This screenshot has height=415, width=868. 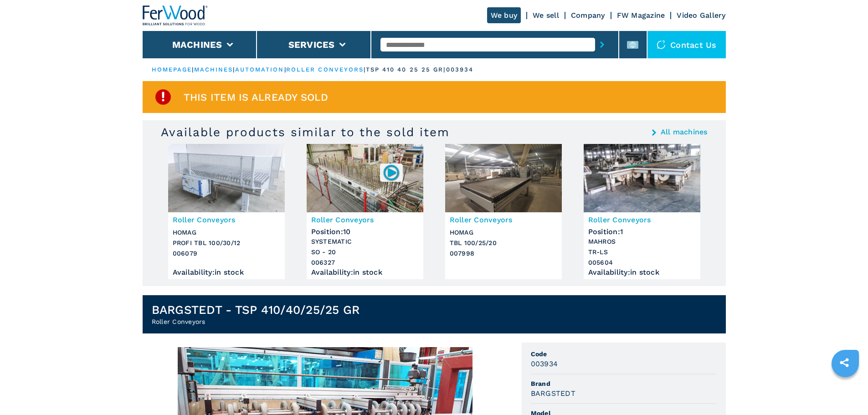 I want to click on h3: HOMAG TBL 100/25/20 007998, so click(x=503, y=243).